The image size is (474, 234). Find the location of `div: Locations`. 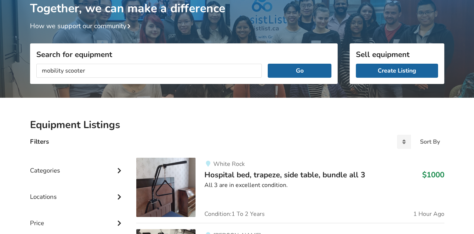

div: Locations is located at coordinates (77, 191).